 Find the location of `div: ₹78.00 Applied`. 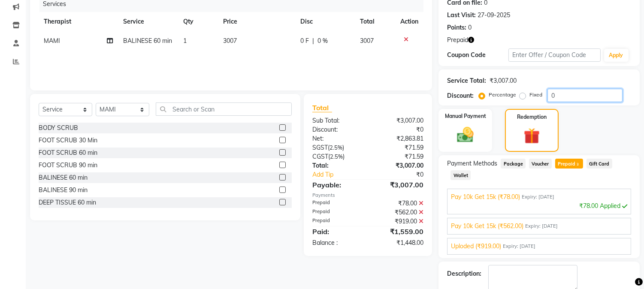

div: ₹78.00 Applied is located at coordinates (539, 206).